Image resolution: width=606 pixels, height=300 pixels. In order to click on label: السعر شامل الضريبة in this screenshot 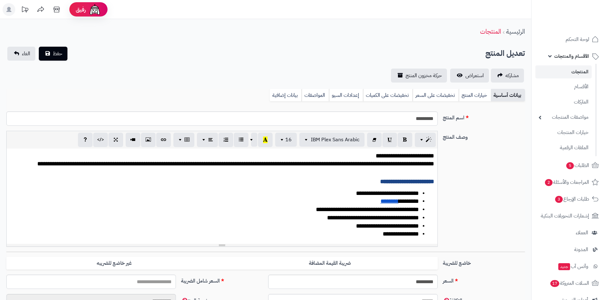, I will do `click(222, 280)`.